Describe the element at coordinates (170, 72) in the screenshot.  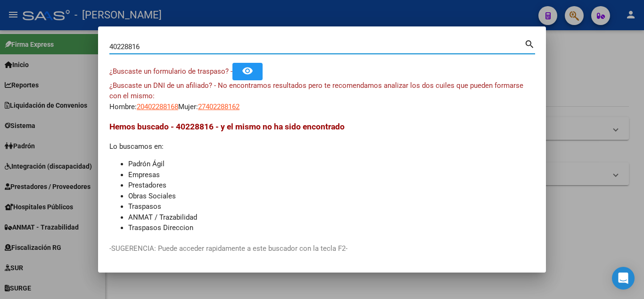
I see `span: ¿Buscaste un formulario de traspaso? -` at that location.